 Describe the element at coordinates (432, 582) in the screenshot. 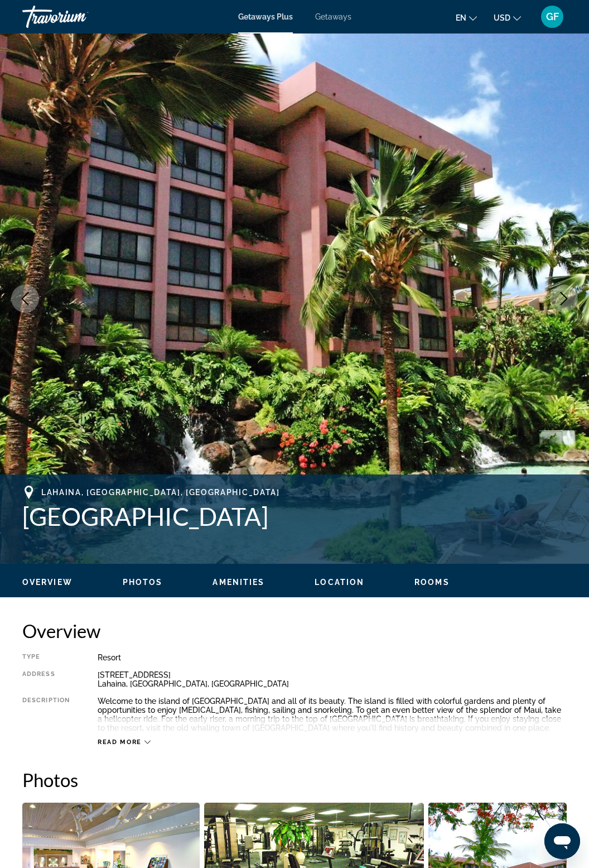

I see `button: Rooms` at that location.